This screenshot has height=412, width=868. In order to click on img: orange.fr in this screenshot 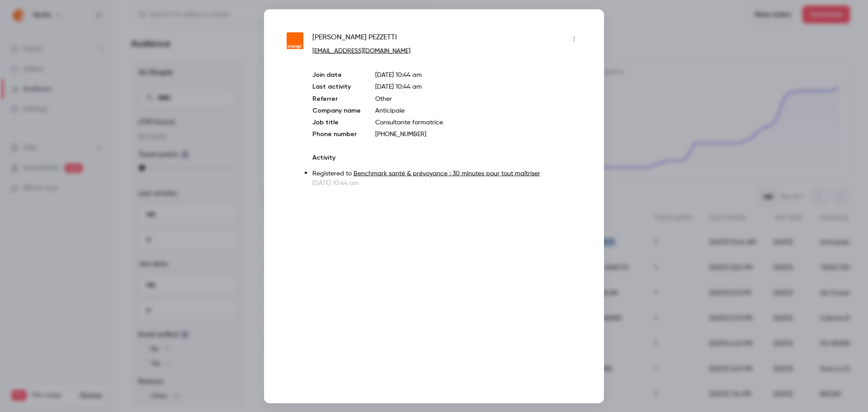, I will do `click(295, 41)`.